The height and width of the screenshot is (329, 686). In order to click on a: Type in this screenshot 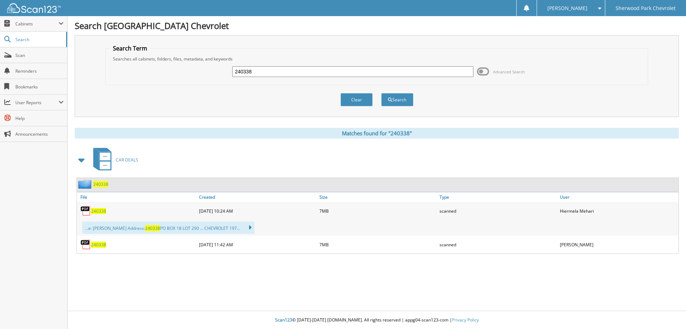, I will do `click(498, 197)`.